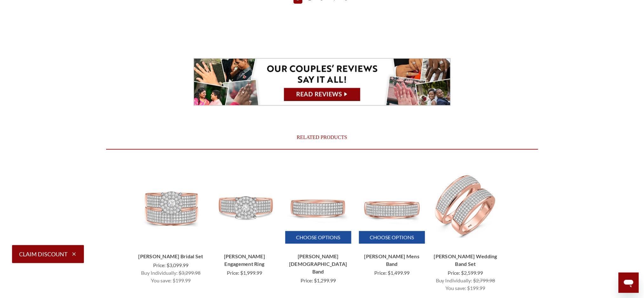 The height and width of the screenshot is (298, 644). Describe the element at coordinates (484, 281) in the screenshot. I see `span: $2,799.98` at that location.